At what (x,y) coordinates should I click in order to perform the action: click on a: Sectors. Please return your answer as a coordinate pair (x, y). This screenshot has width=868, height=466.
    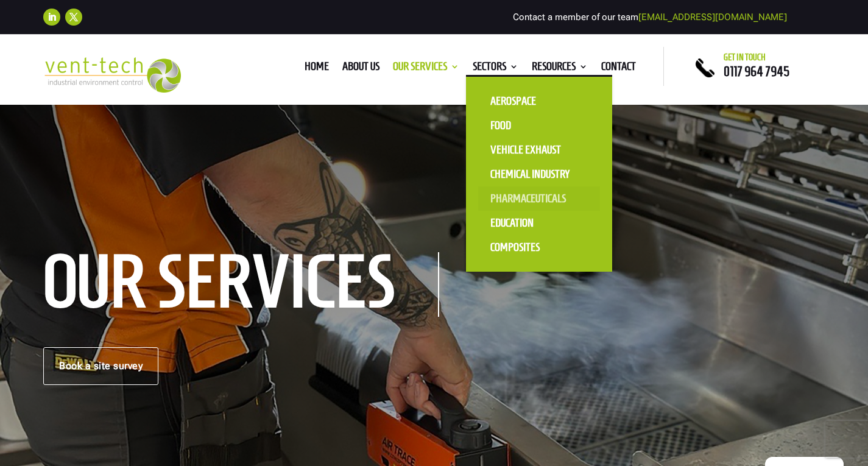
    Looking at the image, I should click on (495, 69).